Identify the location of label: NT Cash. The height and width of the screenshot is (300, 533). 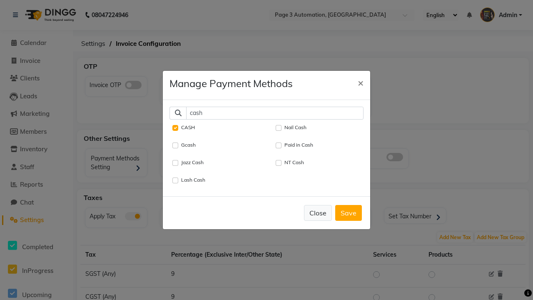
(294, 162).